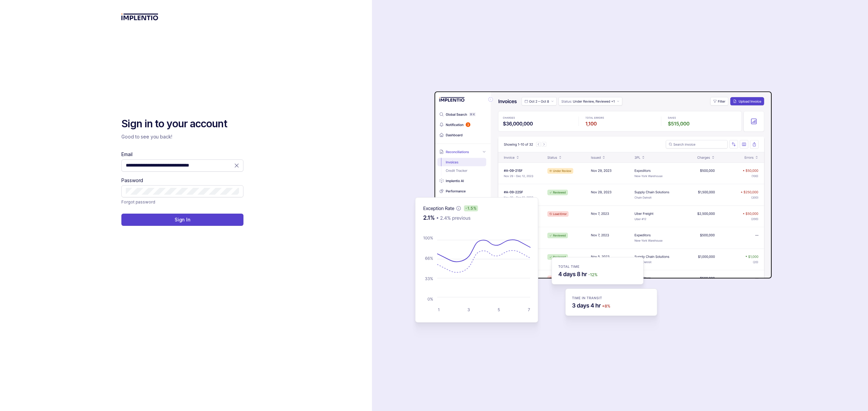 The width and height of the screenshot is (868, 411). Describe the element at coordinates (138, 202) in the screenshot. I see `a: Link Forgot password` at that location.